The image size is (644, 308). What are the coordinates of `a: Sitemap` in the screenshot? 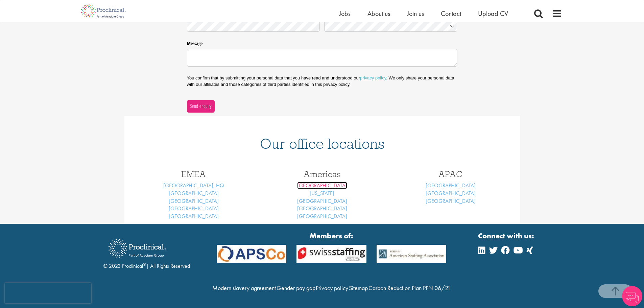 It's located at (358, 287).